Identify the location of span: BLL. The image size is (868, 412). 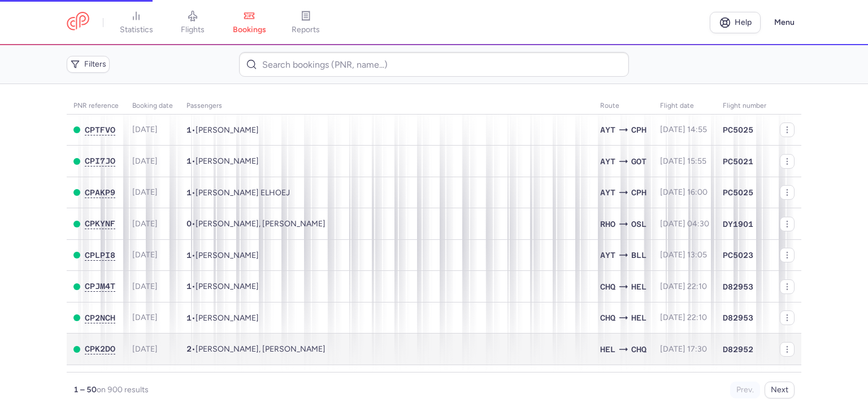
(639, 256).